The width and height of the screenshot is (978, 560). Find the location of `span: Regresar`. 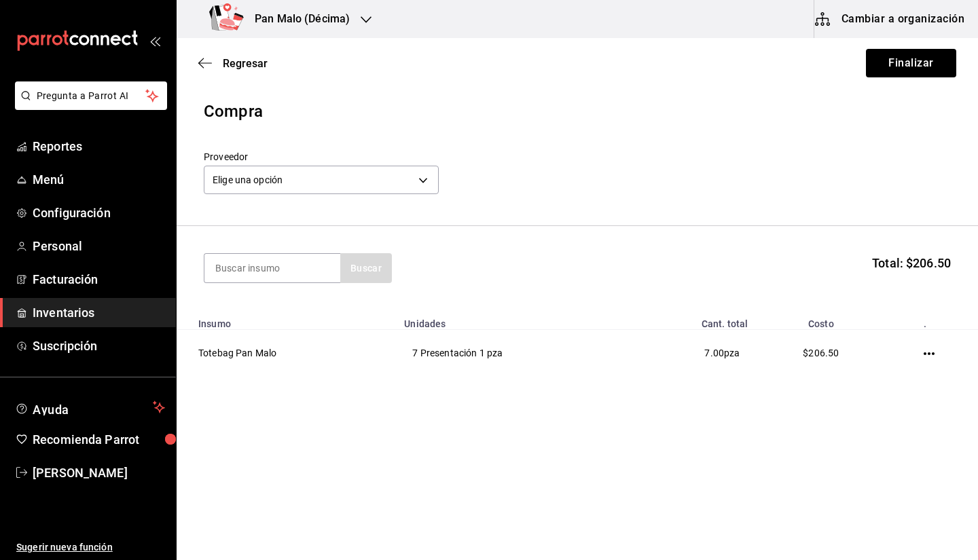

span: Regresar is located at coordinates (245, 63).